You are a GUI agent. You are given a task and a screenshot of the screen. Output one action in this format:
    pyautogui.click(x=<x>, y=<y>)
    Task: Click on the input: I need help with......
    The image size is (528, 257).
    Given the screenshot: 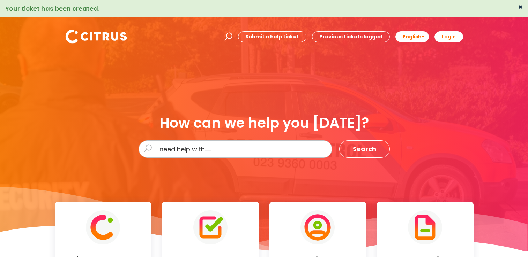 What is the action you would take?
    pyautogui.click(x=235, y=149)
    